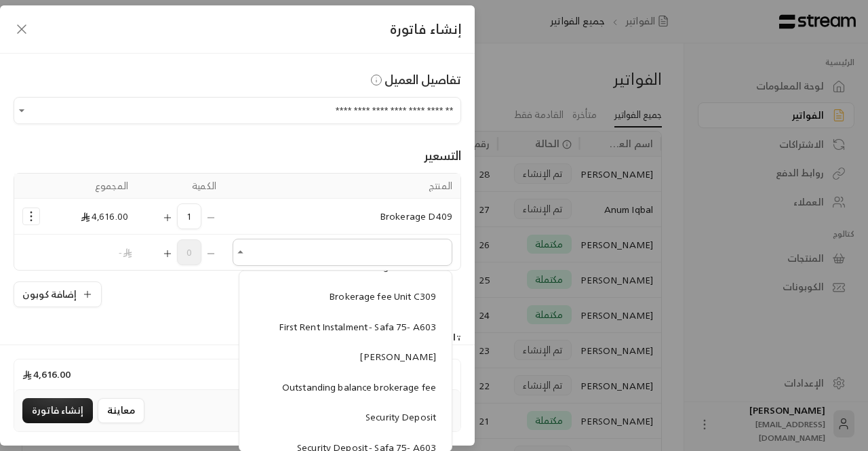 This screenshot has width=868, height=451. Describe the element at coordinates (189, 252) in the screenshot. I see `span: 0` at that location.